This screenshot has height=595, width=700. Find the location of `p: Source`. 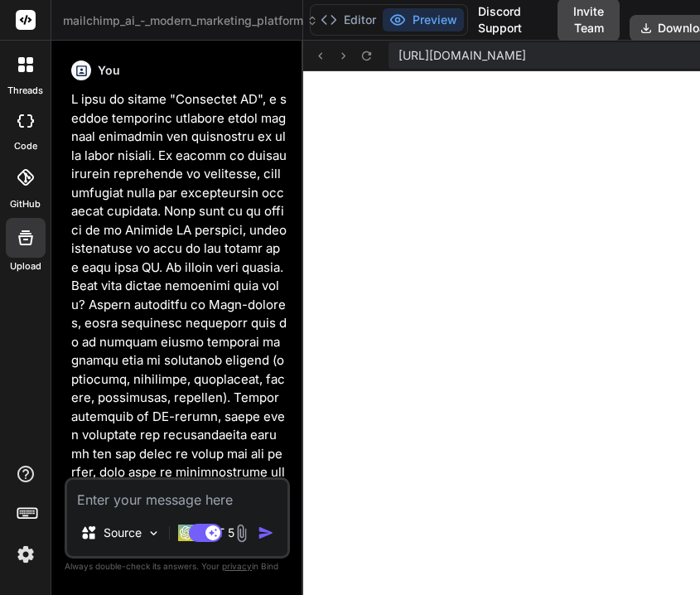

p: Source is located at coordinates (123, 533).